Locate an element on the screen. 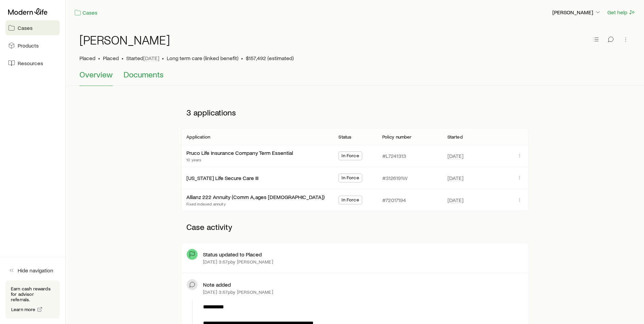 This screenshot has width=644, height=324. a: Resources is located at coordinates (33, 63).